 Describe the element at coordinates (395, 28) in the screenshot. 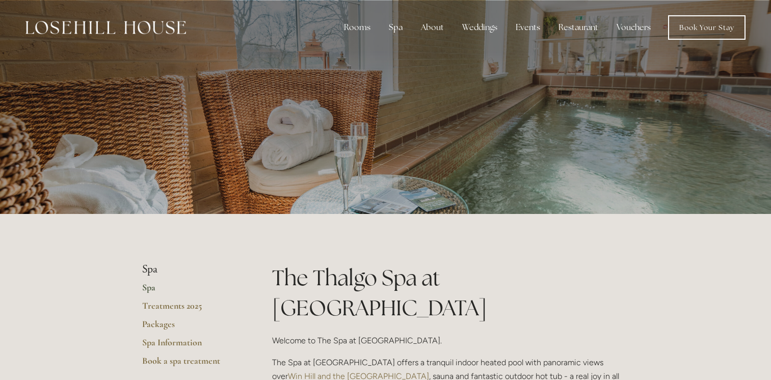

I see `div: Spa` at that location.